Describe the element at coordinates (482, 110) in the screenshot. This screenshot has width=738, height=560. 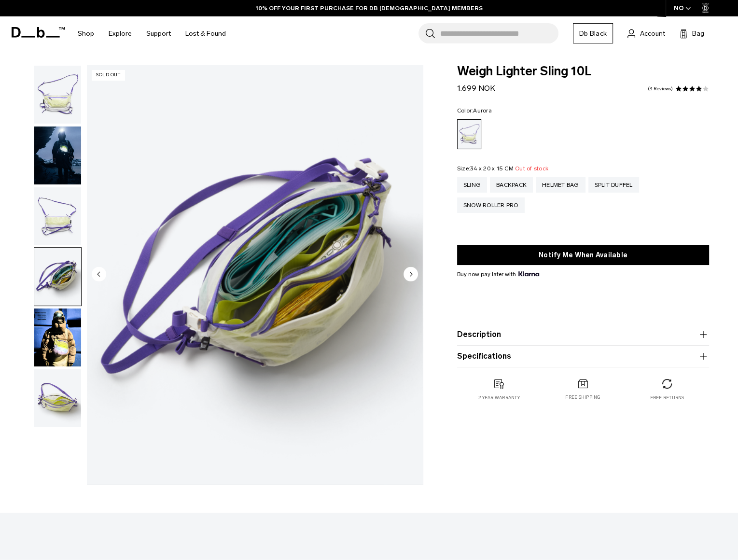
I see `span: Aurora` at that location.